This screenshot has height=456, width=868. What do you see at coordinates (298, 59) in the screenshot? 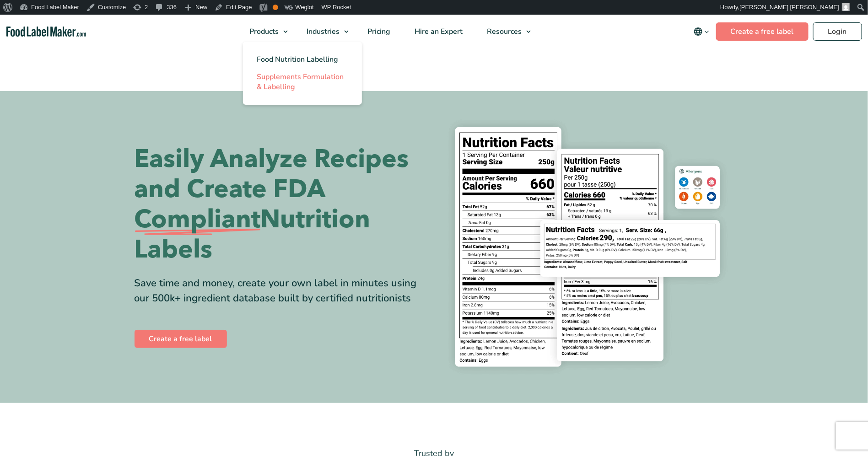
I see `span: Food Nutrition Labelling` at bounding box center [298, 59].